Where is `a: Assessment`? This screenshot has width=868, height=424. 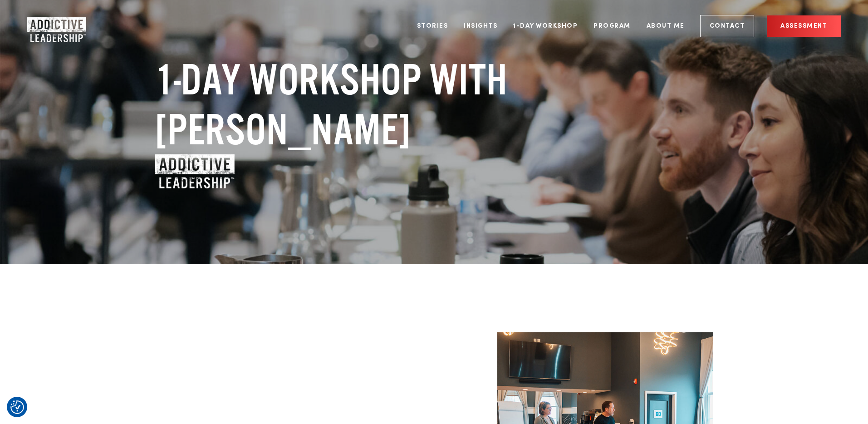 a: Assessment is located at coordinates (804, 26).